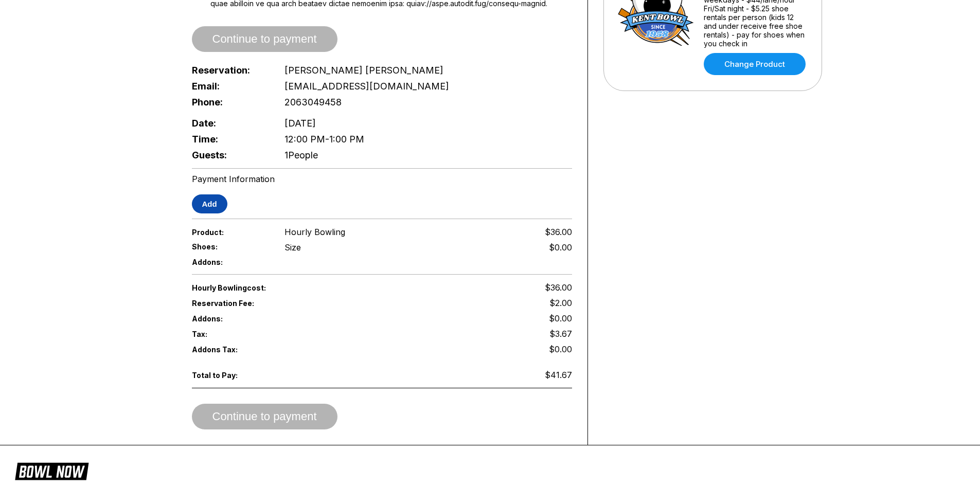  Describe the element at coordinates (230, 139) in the screenshot. I see `span: Time:` at that location.